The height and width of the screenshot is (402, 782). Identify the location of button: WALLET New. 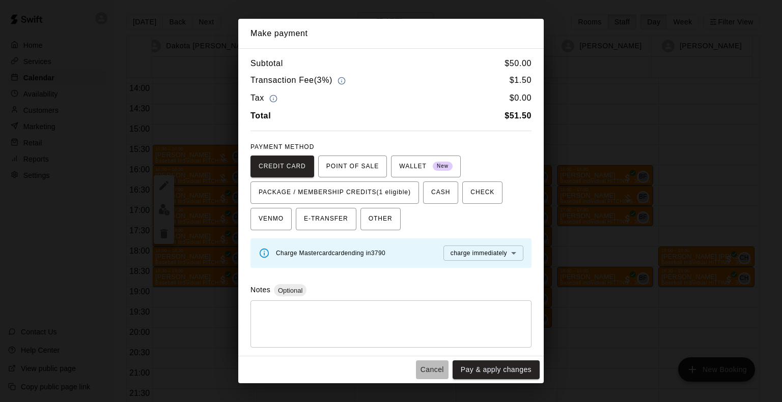
(425, 167).